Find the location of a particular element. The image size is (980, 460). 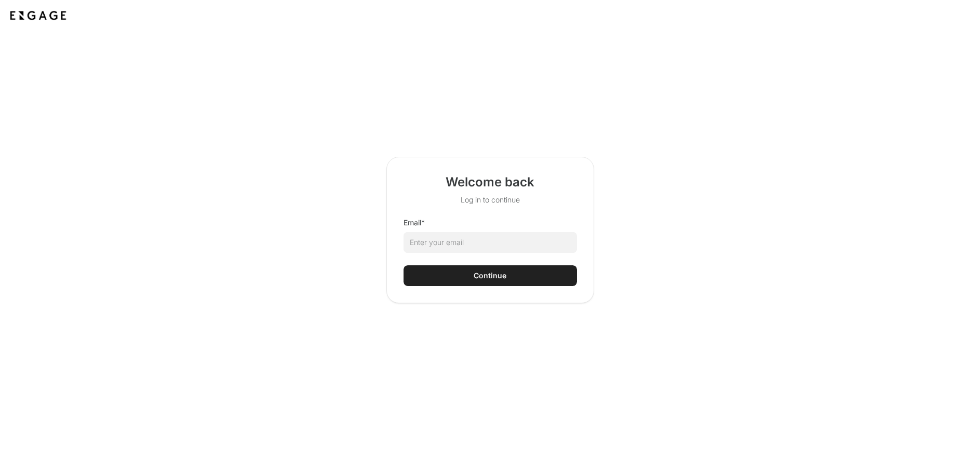

p: Log in to continue is located at coordinates (490, 200).